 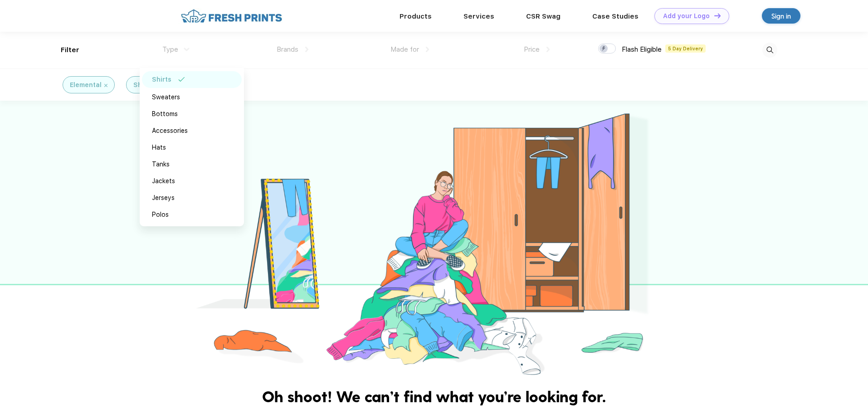 I want to click on span: Made for, so click(x=405, y=49).